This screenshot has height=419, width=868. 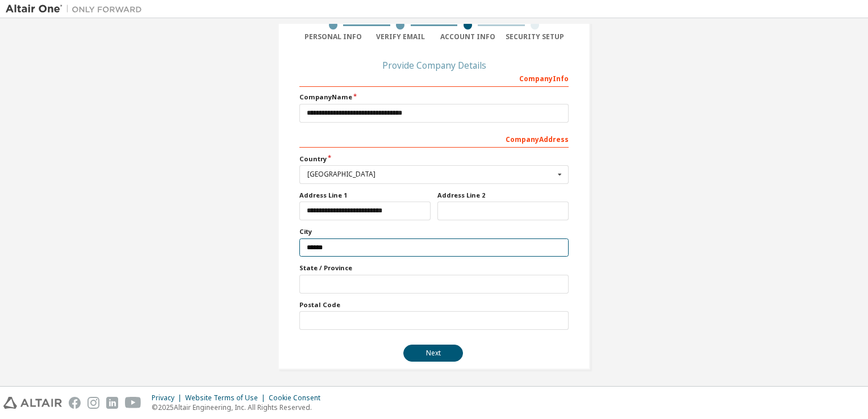 I want to click on div: Personal Info, so click(x=333, y=37).